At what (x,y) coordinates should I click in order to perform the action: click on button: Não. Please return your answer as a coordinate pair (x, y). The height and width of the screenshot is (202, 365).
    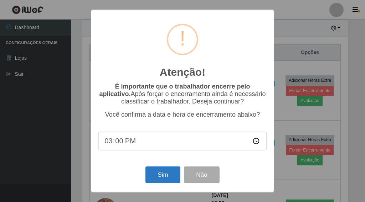
    Looking at the image, I should click on (201, 175).